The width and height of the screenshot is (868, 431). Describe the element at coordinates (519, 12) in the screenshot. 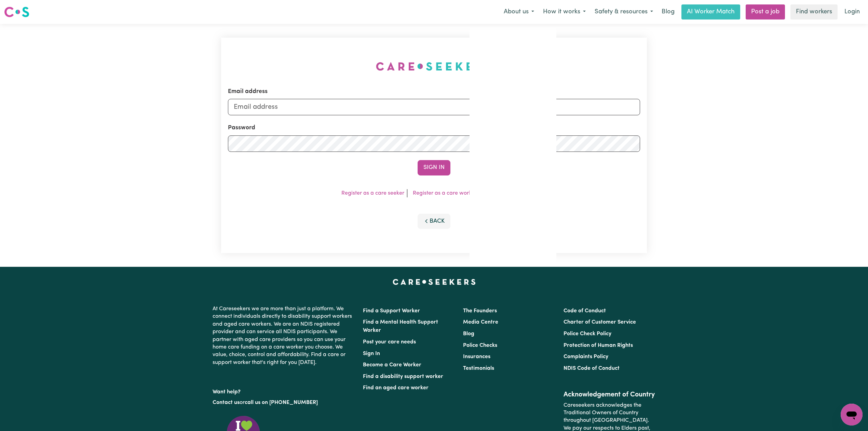

I see `button: About us` at that location.